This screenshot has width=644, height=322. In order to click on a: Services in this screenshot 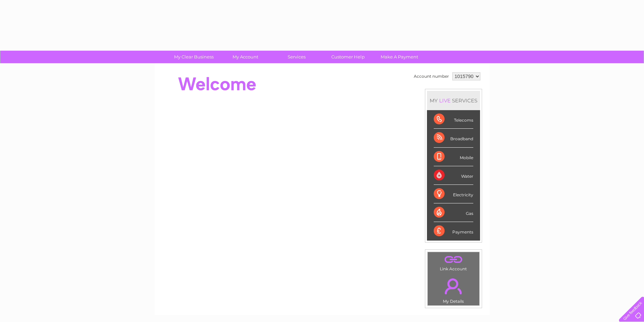, I will do `click(296, 57)`.